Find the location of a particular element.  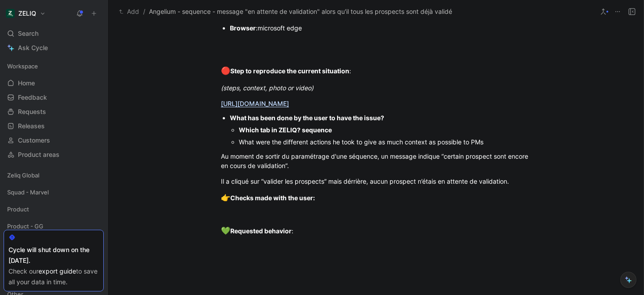

div: Check our to save all your data in time. is located at coordinates (54, 277).